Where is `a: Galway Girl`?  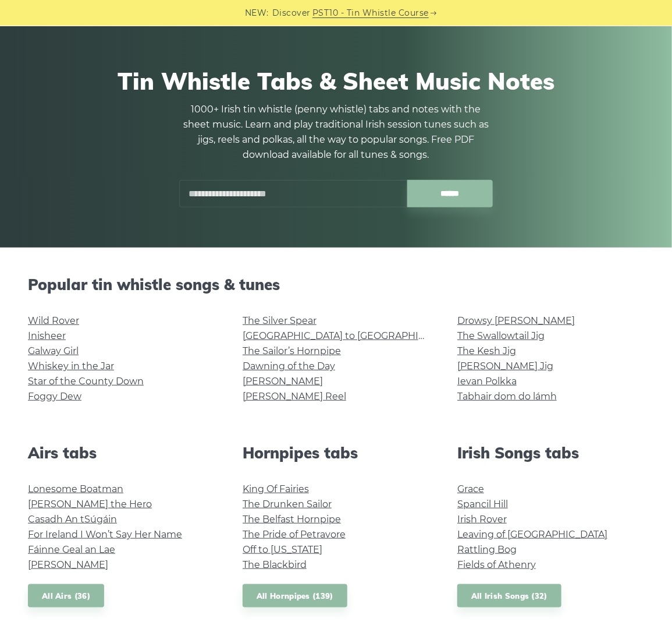 a: Galway Girl is located at coordinates (53, 351).